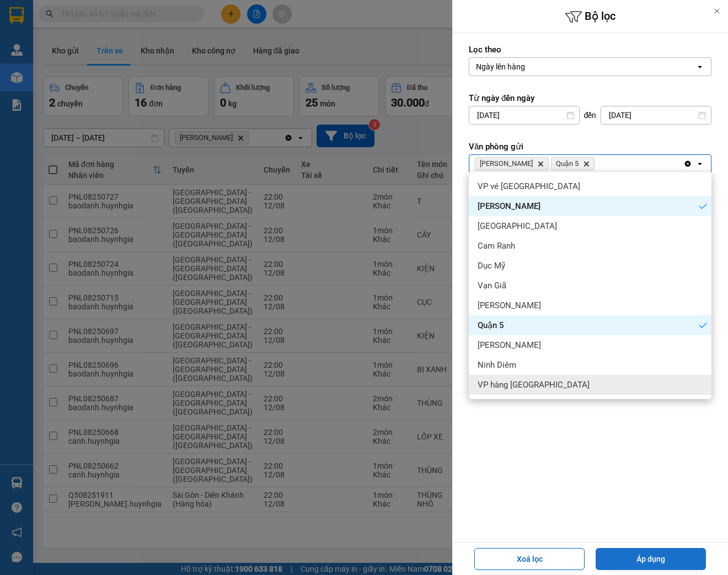  What do you see at coordinates (572, 164) in the screenshot?
I see `span: Quận 5, close by backspace` at bounding box center [572, 164].